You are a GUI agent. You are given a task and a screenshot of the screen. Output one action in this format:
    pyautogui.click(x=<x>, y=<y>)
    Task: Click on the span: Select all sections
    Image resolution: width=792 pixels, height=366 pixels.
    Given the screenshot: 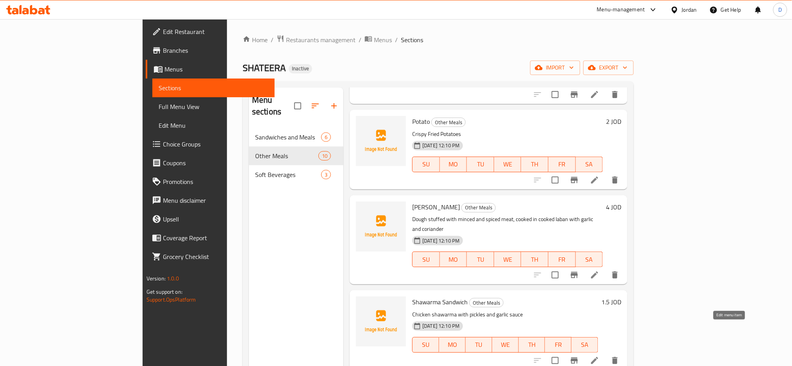 What is the action you would take?
    pyautogui.click(x=298, y=106)
    